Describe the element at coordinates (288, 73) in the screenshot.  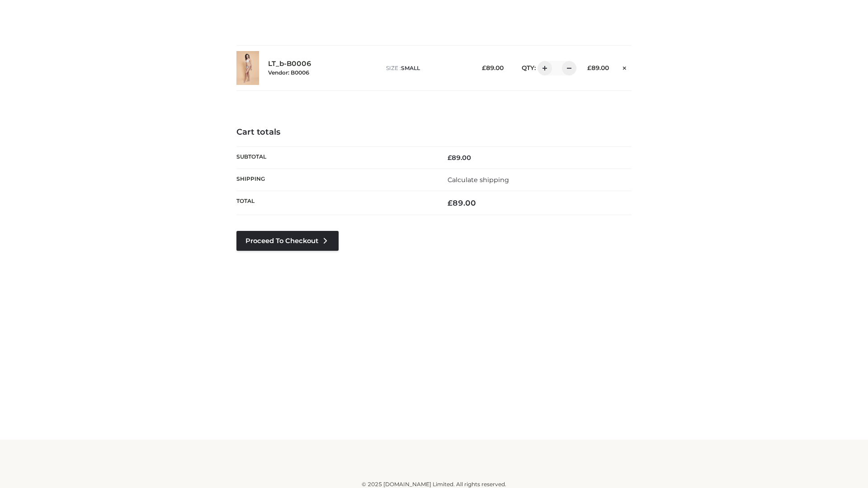
I see `small: Vendor: B0006` at that location.